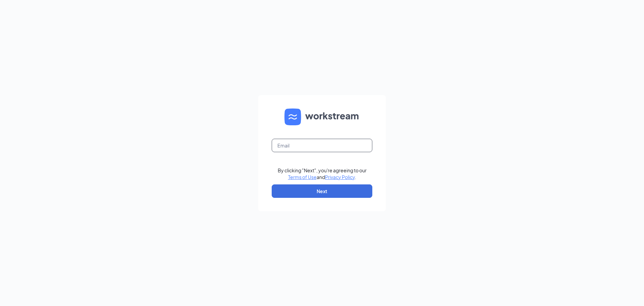  I want to click on div: By clicking "Next", you're agreeing to our and ., so click(322, 174).